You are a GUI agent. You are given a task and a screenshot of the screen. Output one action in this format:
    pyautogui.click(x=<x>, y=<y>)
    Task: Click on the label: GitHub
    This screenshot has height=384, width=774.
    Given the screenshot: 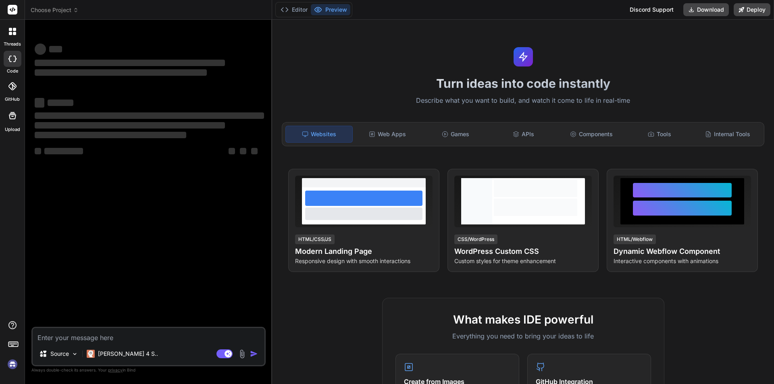 What is the action you would take?
    pyautogui.click(x=12, y=99)
    